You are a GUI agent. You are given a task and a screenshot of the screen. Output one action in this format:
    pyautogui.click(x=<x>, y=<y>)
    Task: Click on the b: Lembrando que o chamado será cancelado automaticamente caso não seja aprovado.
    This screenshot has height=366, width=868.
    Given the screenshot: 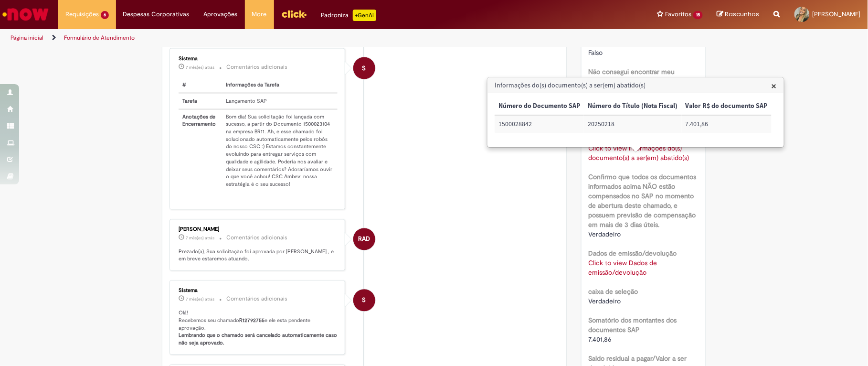 What is the action you would take?
    pyautogui.click(x=258, y=339)
    